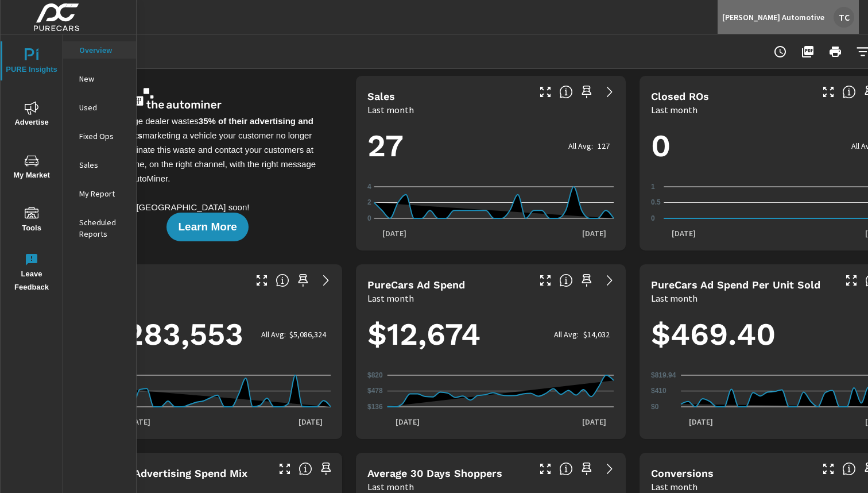  I want to click on p: Fixed Ops, so click(103, 136).